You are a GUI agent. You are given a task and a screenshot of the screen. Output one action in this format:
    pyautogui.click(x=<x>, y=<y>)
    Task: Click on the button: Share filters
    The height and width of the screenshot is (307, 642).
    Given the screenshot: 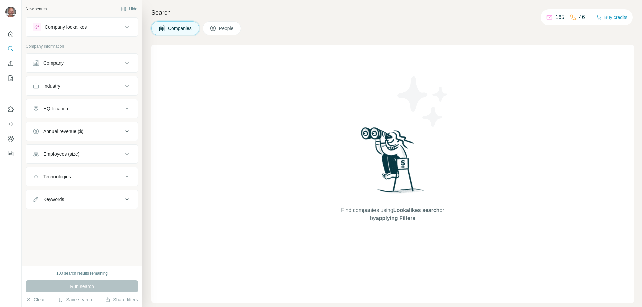 What is the action you would take?
    pyautogui.click(x=121, y=300)
    